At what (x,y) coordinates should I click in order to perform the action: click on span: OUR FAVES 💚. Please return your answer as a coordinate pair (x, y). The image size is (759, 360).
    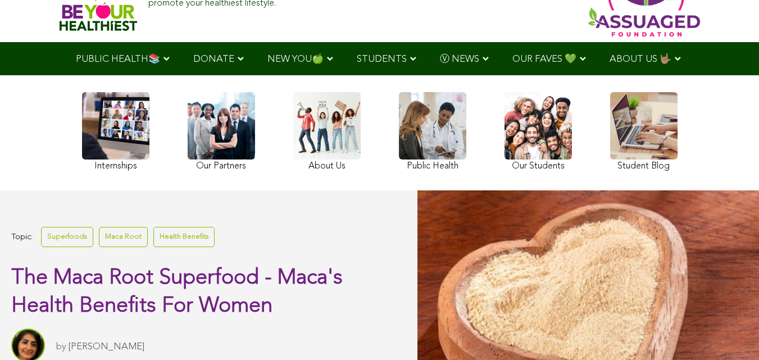
    Looking at the image, I should click on (545, 59).